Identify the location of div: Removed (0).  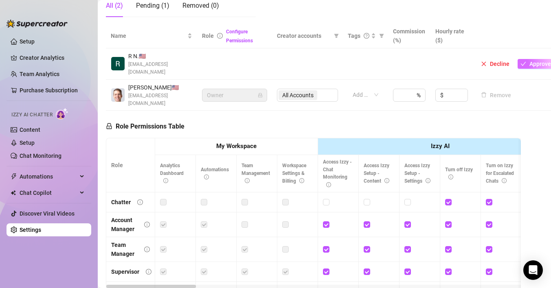
(201, 6).